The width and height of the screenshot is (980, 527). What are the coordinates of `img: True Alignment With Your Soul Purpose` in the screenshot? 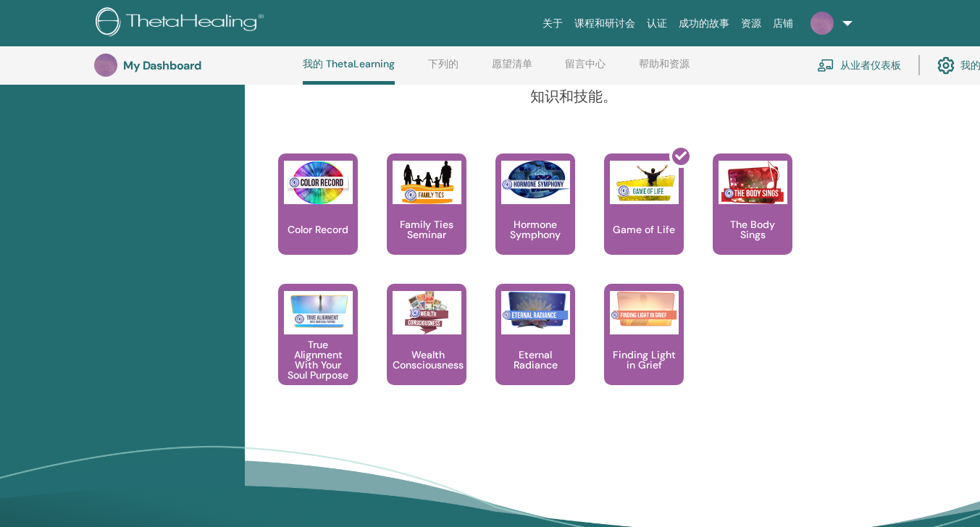 It's located at (318, 310).